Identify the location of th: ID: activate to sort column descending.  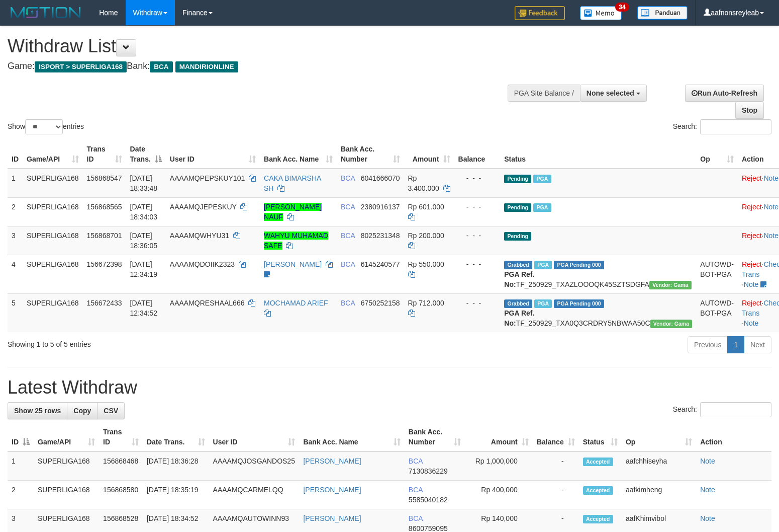
(21, 436).